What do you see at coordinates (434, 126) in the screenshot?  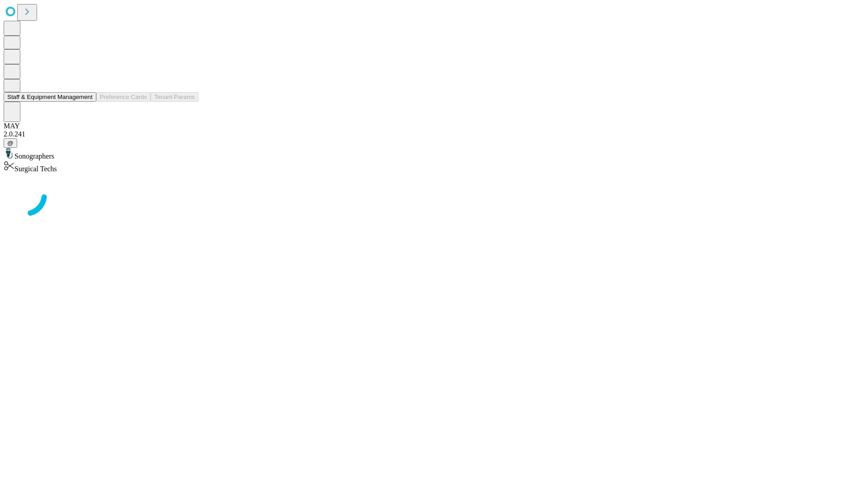 I see `div: MAY` at bounding box center [434, 126].